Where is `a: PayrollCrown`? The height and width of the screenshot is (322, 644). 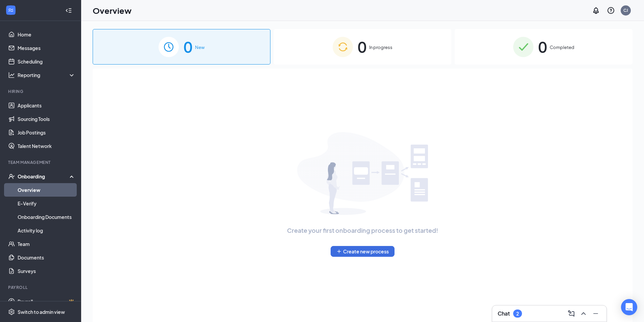
a: PayrollCrown is located at coordinates (46, 301).